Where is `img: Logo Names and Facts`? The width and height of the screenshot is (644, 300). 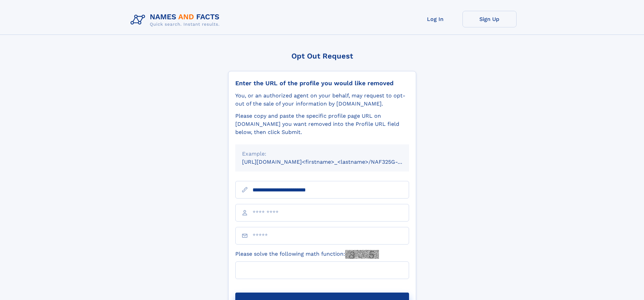 img: Logo Names and Facts is located at coordinates (176, 20).